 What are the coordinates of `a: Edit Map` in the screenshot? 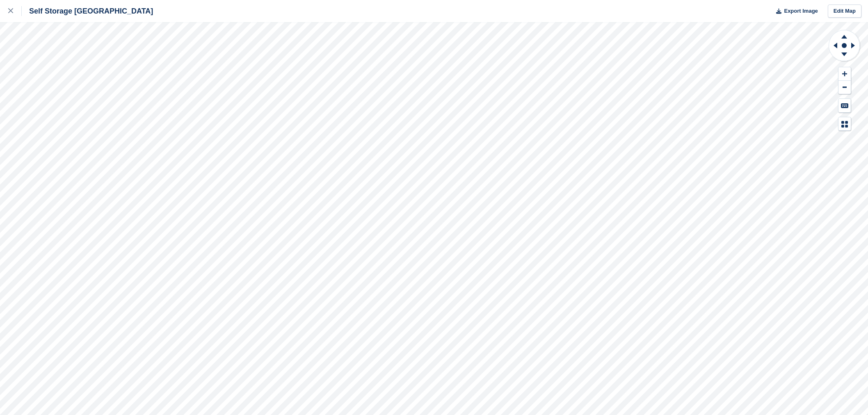 It's located at (845, 11).